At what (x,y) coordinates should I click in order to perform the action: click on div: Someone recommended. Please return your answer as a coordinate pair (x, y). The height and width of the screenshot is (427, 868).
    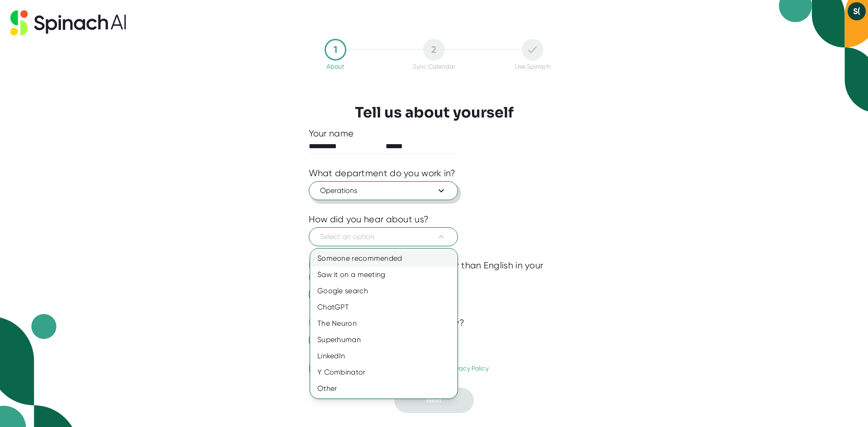
    Looking at the image, I should click on (384, 258).